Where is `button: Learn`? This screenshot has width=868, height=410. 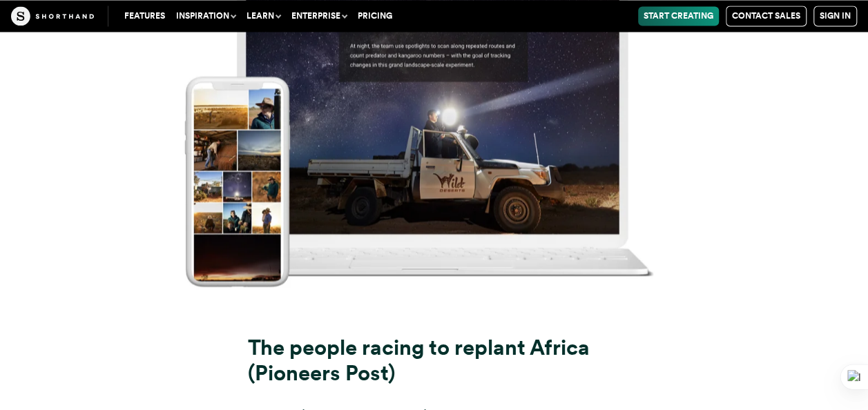 button: Learn is located at coordinates (263, 16).